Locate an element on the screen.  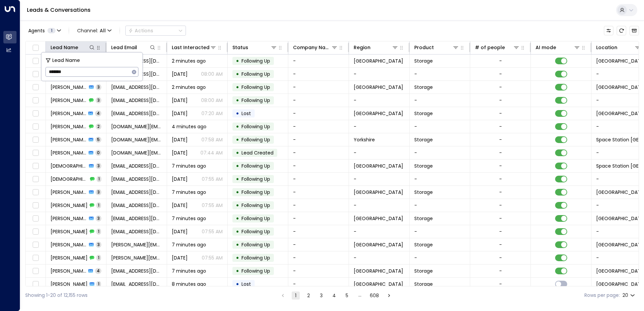
span: li_zim@icloud.com is located at coordinates (136, 284).